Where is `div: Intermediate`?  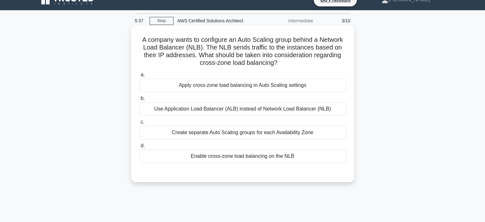
div: Intermediate is located at coordinates (289, 21).